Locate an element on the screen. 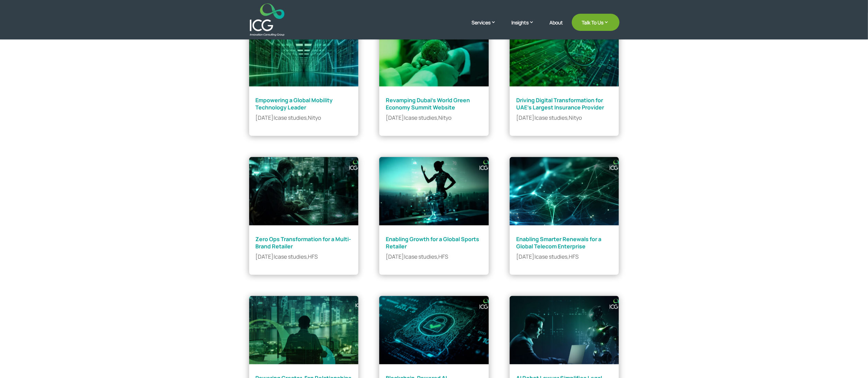 The image size is (868, 378). div: Chat Widget is located at coordinates (811, 342).